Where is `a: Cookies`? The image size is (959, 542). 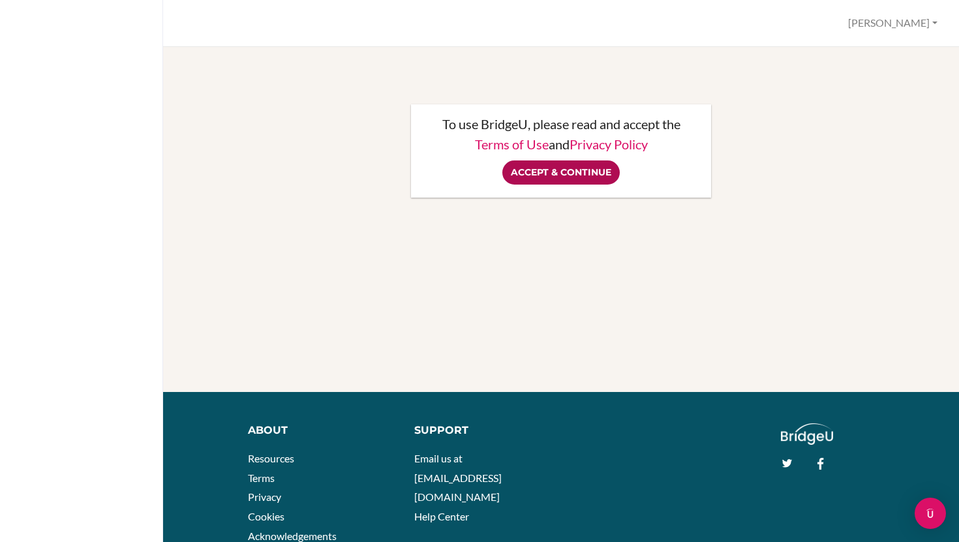
a: Cookies is located at coordinates (266, 516).